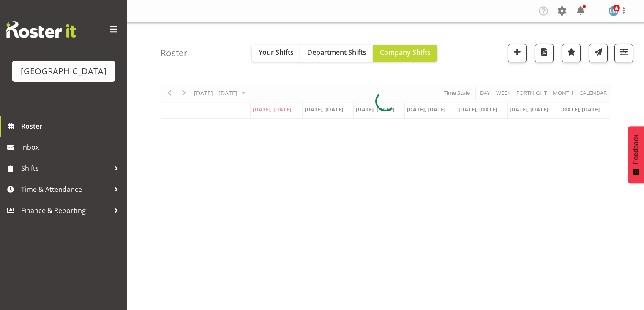 Image resolution: width=644 pixels, height=310 pixels. Describe the element at coordinates (636, 149) in the screenshot. I see `span: Feedback` at that location.